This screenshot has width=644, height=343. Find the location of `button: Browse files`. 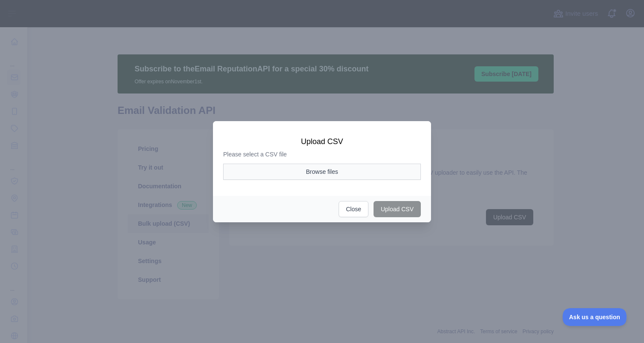

button: Browse files is located at coordinates (322, 172).